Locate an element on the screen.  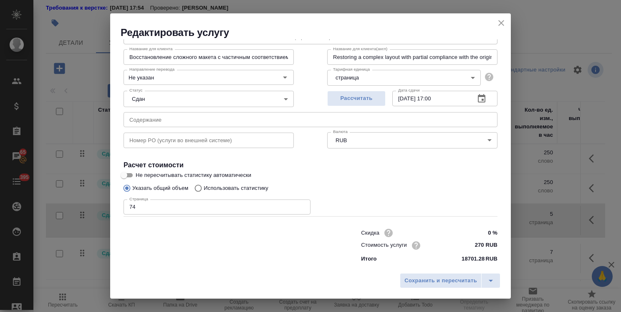
span: Не пересчитывать статистику автоматически is located at coordinates (193, 175).